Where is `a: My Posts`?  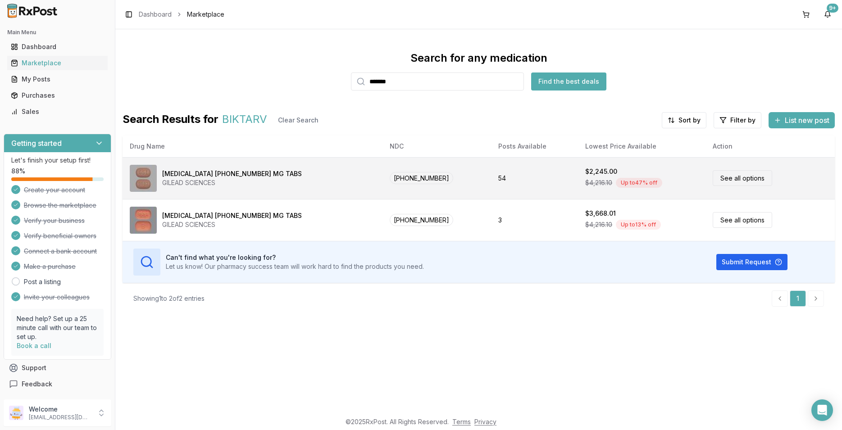
a: My Posts is located at coordinates (57, 79).